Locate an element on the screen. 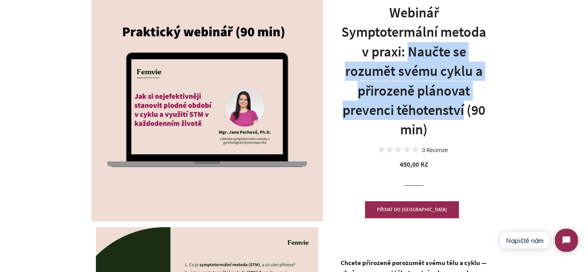  h1: Webinář Symptotermální metoda v praxi: Naučte se rozumět svému cyklu a přirozeně plánovat prevenc... is located at coordinates (414, 71).